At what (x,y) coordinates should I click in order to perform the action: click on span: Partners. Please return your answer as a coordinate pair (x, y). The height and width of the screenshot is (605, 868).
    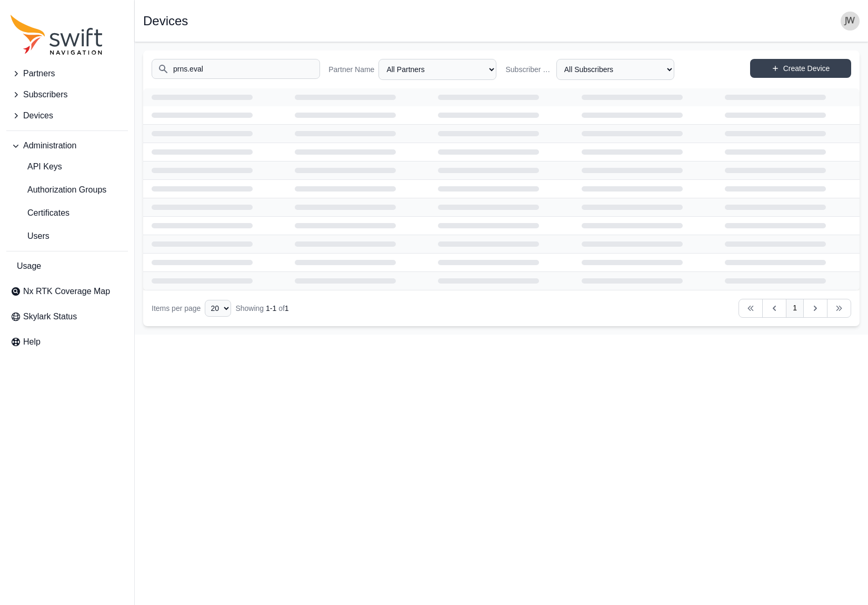
    Looking at the image, I should click on (39, 74).